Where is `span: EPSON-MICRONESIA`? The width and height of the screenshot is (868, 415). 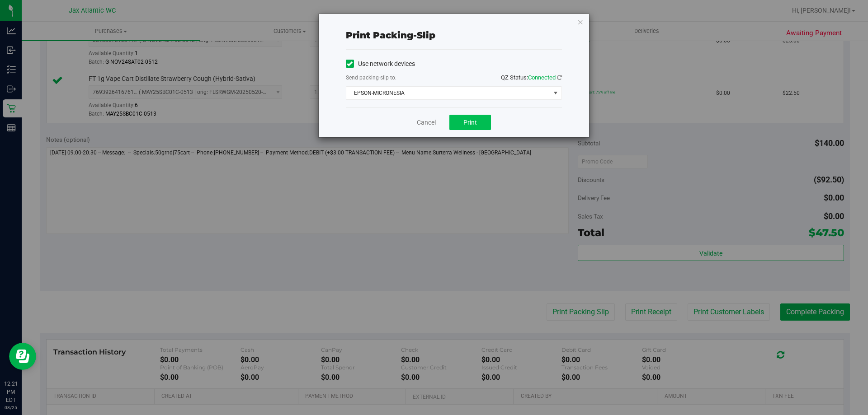
span: EPSON-MICRONESIA is located at coordinates (448, 93).